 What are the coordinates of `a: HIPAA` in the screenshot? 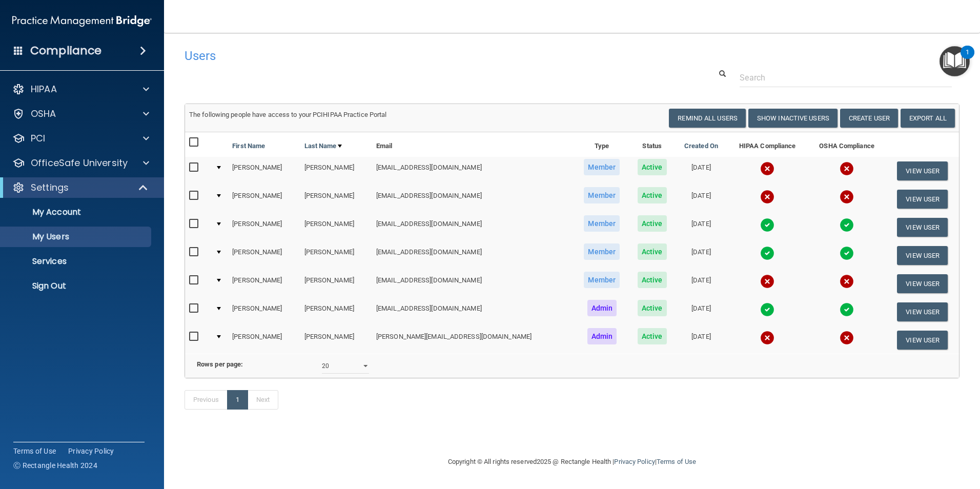 It's located at (81, 89).